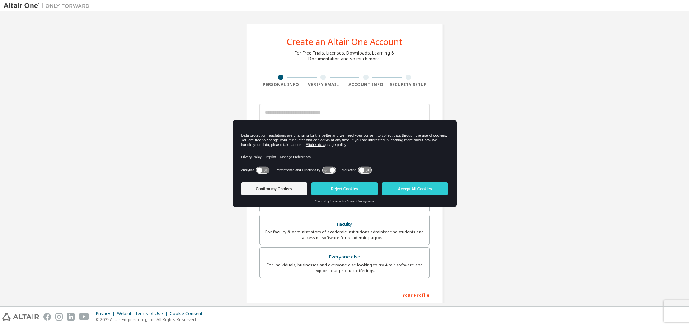  What do you see at coordinates (106, 314) in the screenshot?
I see `div: Privacy` at bounding box center [106, 314].